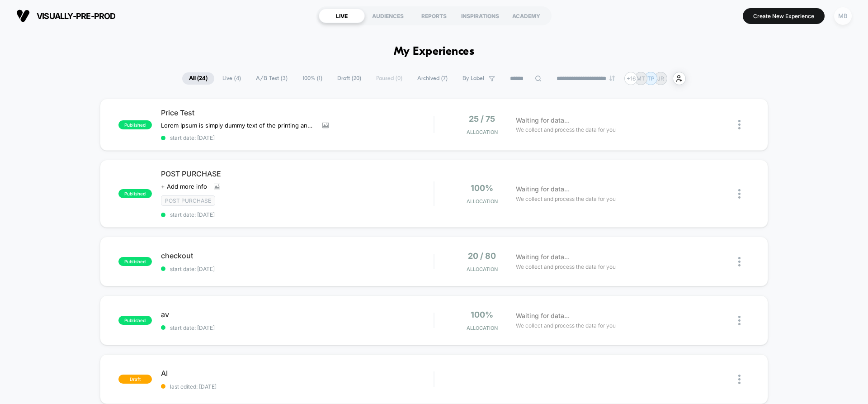  What do you see at coordinates (843, 16) in the screenshot?
I see `div: MB` at bounding box center [843, 16].